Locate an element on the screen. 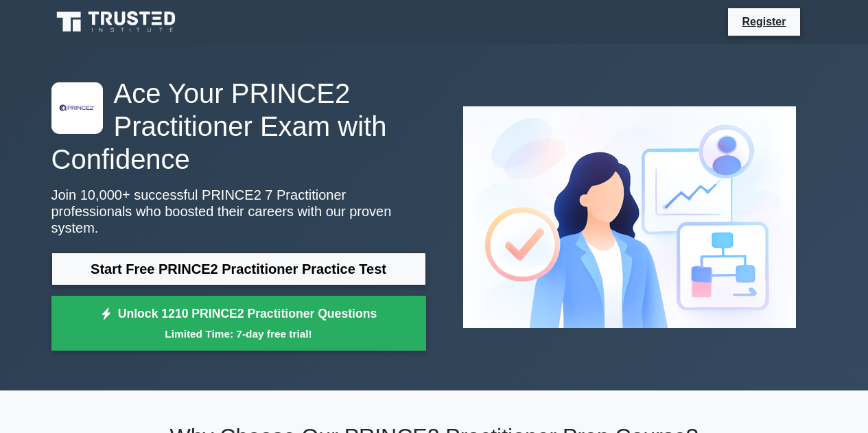 This screenshot has height=433, width=868. h1: Ace Your PRINCE2 Practitioner Exam with Confidence is located at coordinates (239, 126).